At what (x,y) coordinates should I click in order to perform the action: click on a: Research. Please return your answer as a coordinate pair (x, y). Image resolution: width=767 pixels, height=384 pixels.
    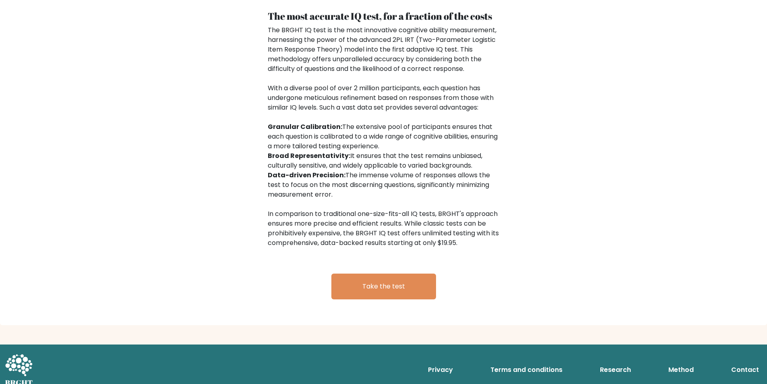
    Looking at the image, I should click on (615, 370).